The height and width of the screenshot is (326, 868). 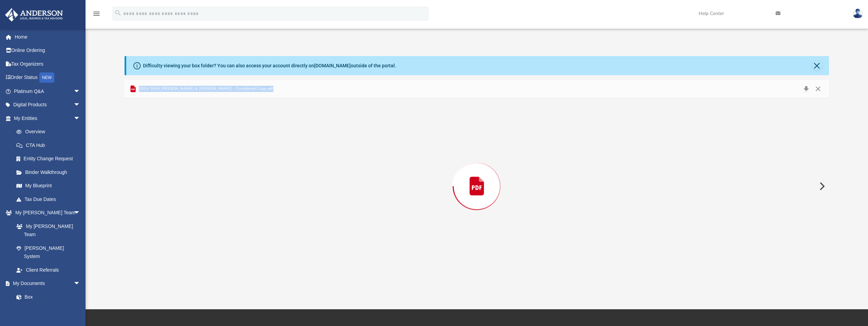 What do you see at coordinates (269, 65) in the screenshot?
I see `div: Difficulty viewing your box folder? You can also access your account directly on outside of the p...` at bounding box center [269, 65].